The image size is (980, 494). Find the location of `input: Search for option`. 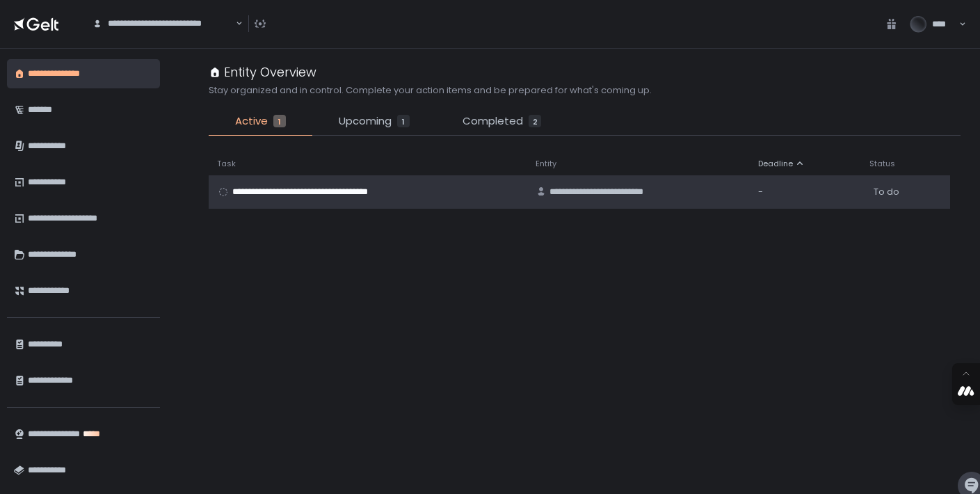

input: Search for option is located at coordinates (233, 24).